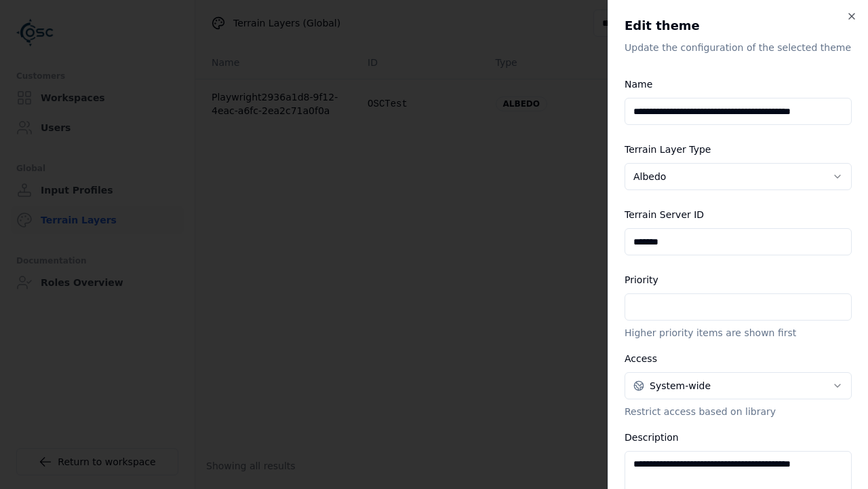 The height and width of the screenshot is (489, 868). Describe the element at coordinates (642, 280) in the screenshot. I see `label: Priority` at that location.